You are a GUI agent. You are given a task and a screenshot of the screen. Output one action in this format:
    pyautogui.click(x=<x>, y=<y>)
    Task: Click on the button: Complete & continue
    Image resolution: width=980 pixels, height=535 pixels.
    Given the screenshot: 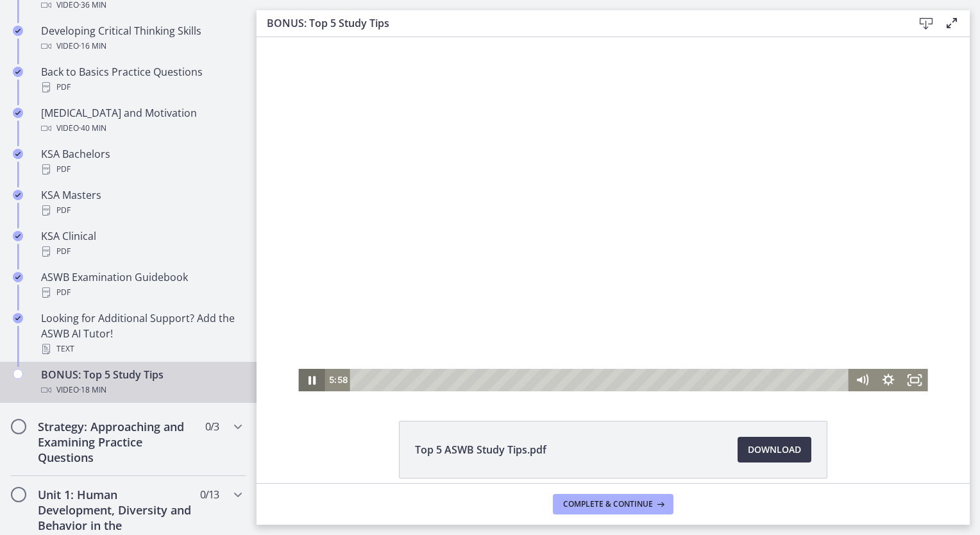 What is the action you would take?
    pyautogui.click(x=613, y=504)
    